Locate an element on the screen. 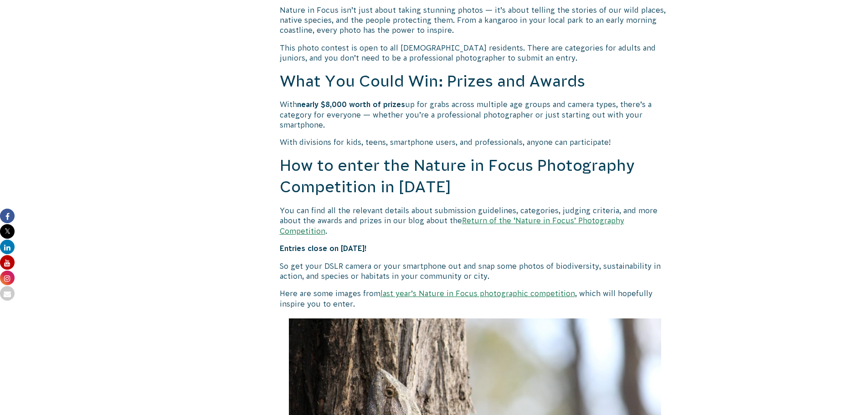 The image size is (868, 415). p: With divisions for kids, teens, smartphone users, and professionals, anyone can participate! is located at coordinates (475, 142).